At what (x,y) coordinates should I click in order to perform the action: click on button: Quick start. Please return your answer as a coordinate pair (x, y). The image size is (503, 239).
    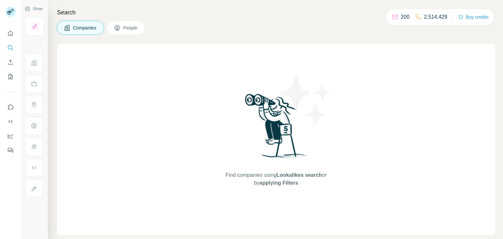
    Looking at the image, I should click on (10, 33).